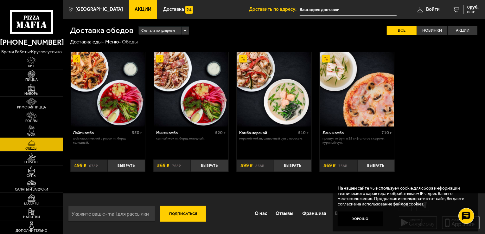 This screenshot has height=234, width=485. What do you see at coordinates (358, 89) in the screenshot?
I see `img: Ланч комбо` at bounding box center [358, 89].